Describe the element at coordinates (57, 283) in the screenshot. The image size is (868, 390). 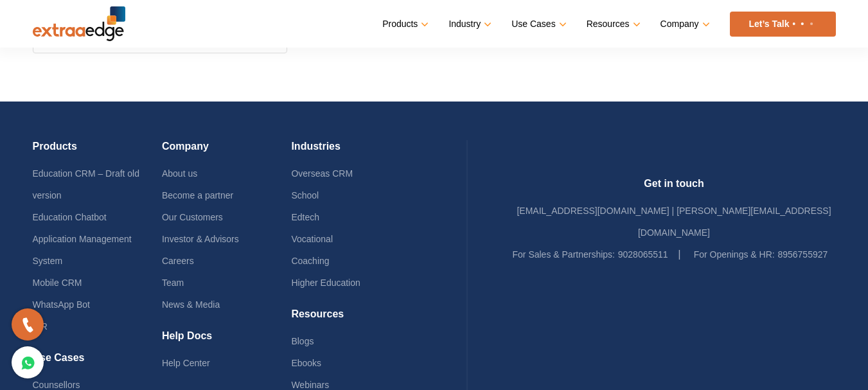
I see `a: Mobile CRM` at that location.